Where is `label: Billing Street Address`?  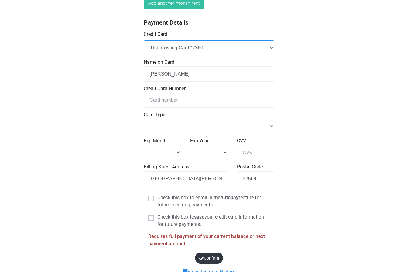 label: Billing Street Address is located at coordinates (185, 167).